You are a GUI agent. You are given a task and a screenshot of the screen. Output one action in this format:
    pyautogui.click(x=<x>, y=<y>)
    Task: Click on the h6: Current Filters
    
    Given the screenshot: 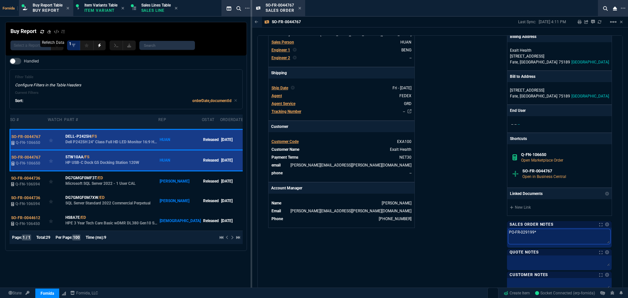 What is the action you would take?
    pyautogui.click(x=126, y=93)
    